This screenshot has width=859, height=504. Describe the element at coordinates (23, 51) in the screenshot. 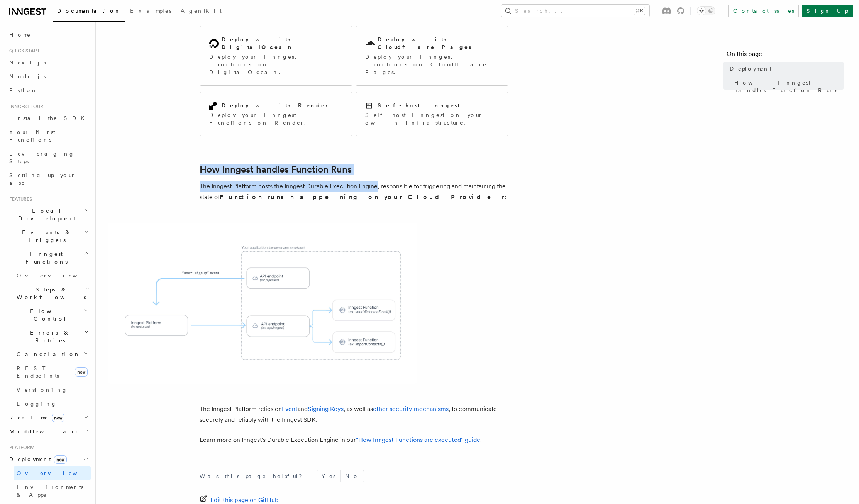

I see `span: Quick start` at that location.